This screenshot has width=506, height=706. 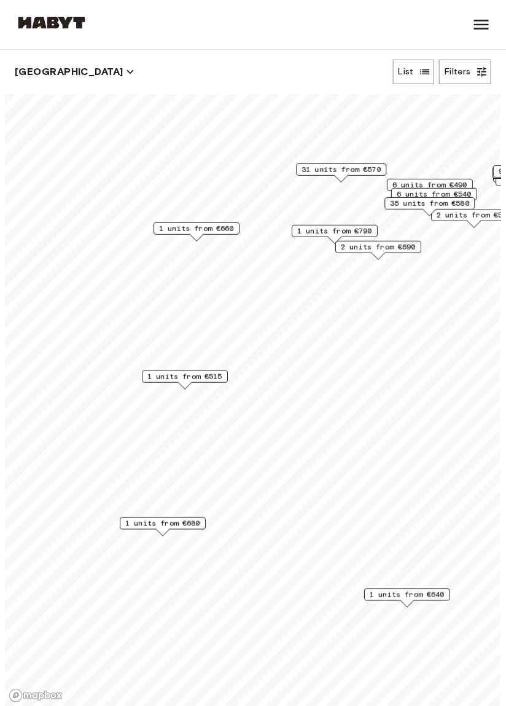 What do you see at coordinates (197, 229) in the screenshot?
I see `span: 1 units from €660` at bounding box center [197, 229].